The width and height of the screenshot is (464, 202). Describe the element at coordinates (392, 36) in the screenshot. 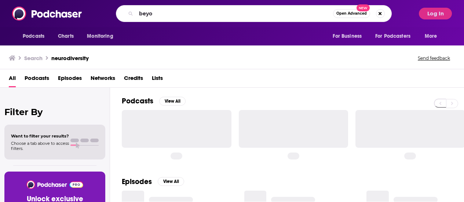

I see `span: For Podcasters` at that location.